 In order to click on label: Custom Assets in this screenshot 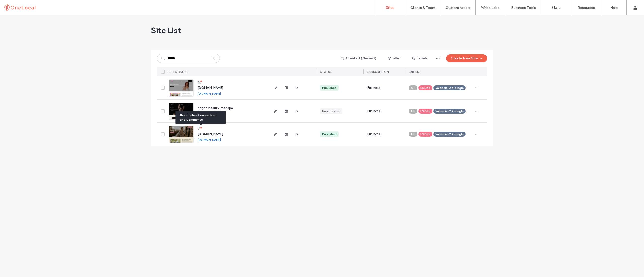, I will do `click(458, 8)`.